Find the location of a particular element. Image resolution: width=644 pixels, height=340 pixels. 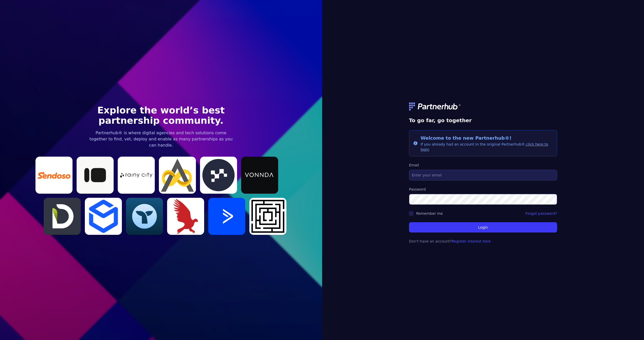

p: Partnerhub® is where digital agencies and tech solutions come together to find, vet, deploy and e... is located at coordinates (161, 139).